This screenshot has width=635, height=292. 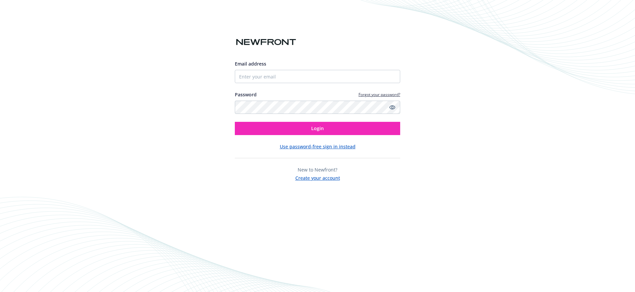 I want to click on span: New to Newfront?, so click(x=317, y=169).